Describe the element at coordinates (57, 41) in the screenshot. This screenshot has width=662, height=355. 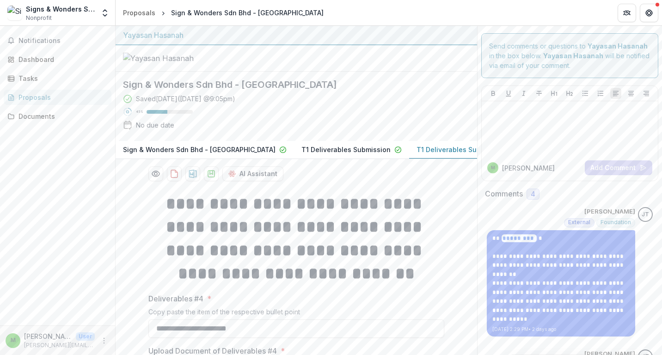
I see `button: Notifications` at that location.